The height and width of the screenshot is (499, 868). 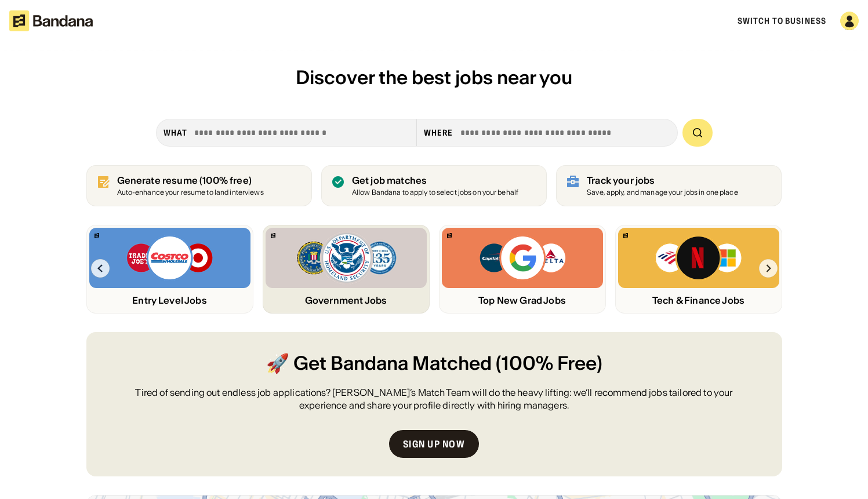 I want to click on img: Right Arrow, so click(x=768, y=268).